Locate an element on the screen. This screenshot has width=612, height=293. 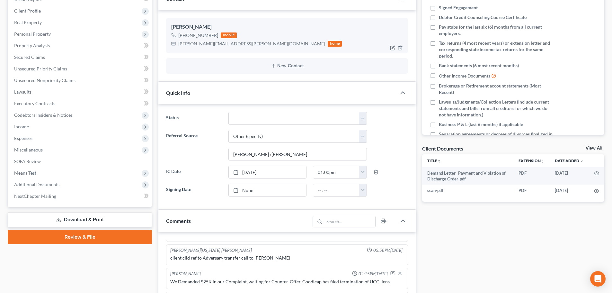
a: Executory Contracts is located at coordinates (80, 103).